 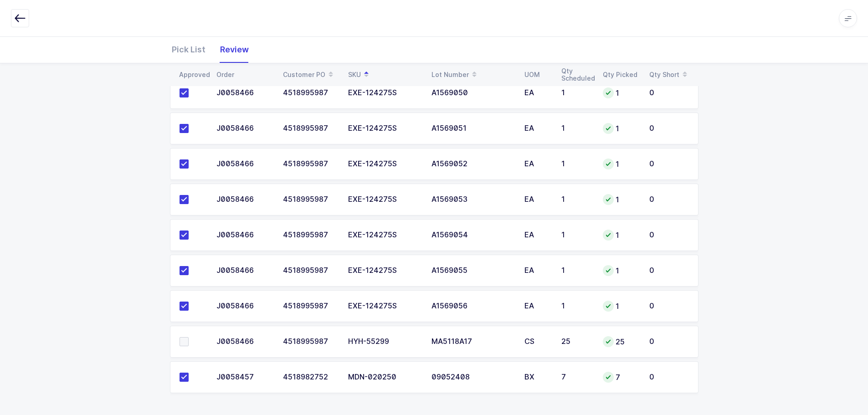 I want to click on div: 4518982752, so click(x=310, y=377).